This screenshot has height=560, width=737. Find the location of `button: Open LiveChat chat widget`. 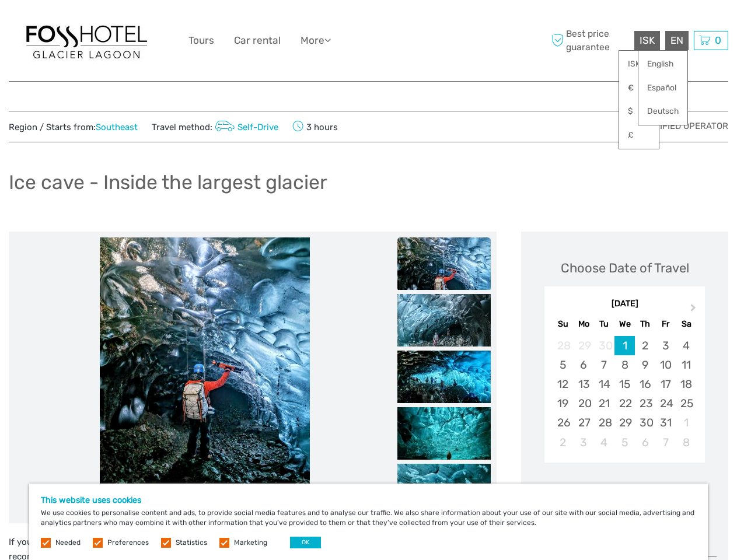

button: Open LiveChat chat widget is located at coordinates (142, 25).